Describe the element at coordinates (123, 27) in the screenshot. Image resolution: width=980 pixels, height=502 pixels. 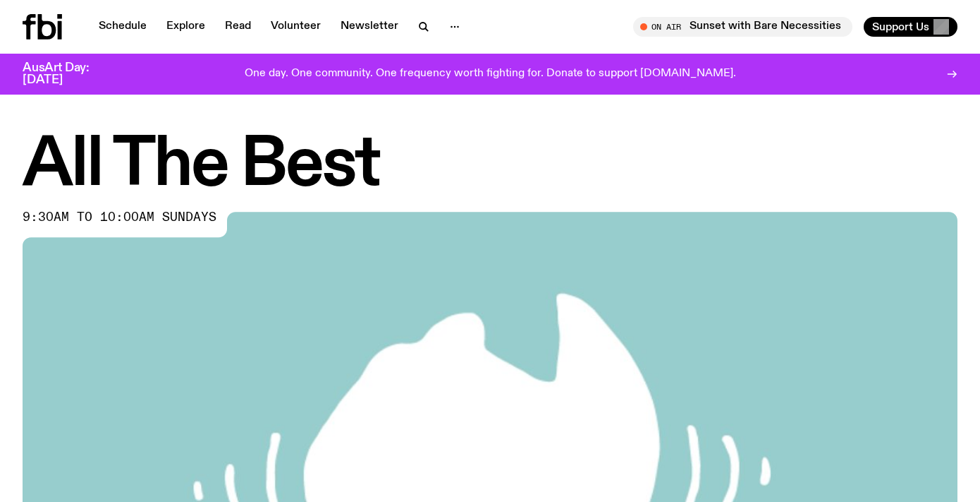
I see `a: Schedule` at that location.